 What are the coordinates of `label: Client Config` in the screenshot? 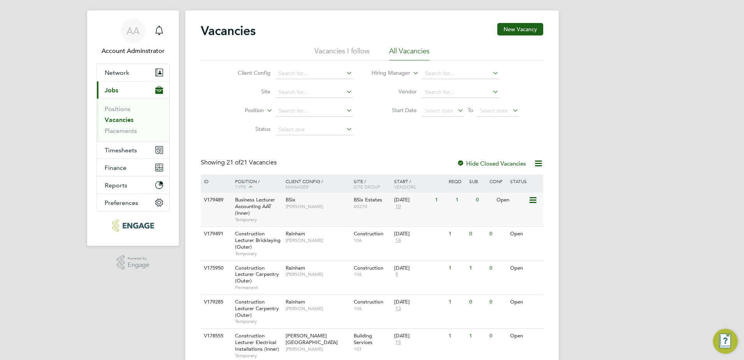 It's located at (248, 73).